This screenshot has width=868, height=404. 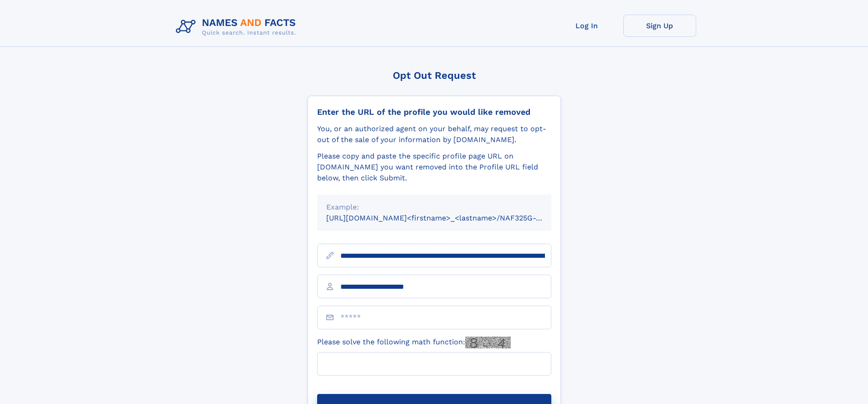 What do you see at coordinates (660, 26) in the screenshot?
I see `a: Sign Up` at bounding box center [660, 26].